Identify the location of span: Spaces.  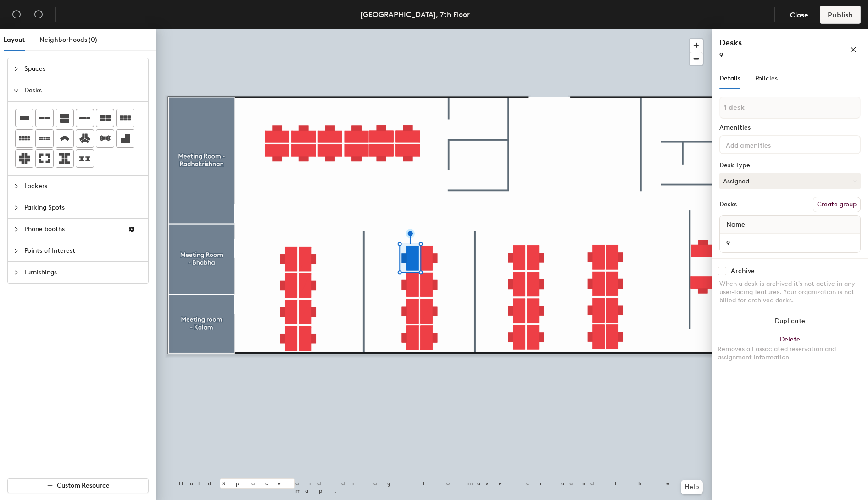
(83, 69).